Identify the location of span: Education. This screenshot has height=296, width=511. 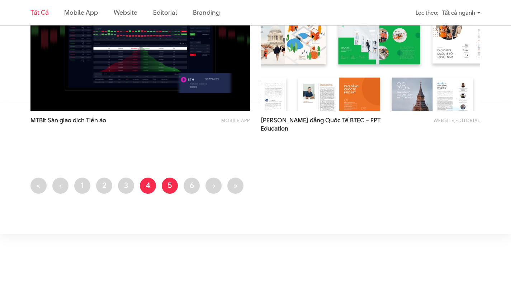
(274, 128).